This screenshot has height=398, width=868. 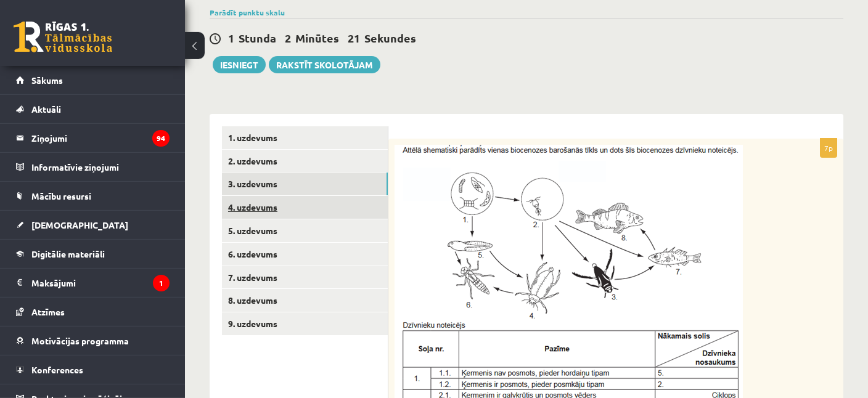 What do you see at coordinates (304, 231) in the screenshot?
I see `a: 5. uzdevums` at bounding box center [304, 231].